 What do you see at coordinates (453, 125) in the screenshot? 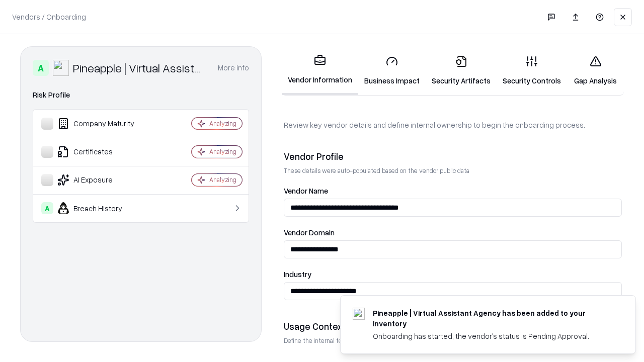
I see `p: Review key vendor details and define internal ownership to begin the onboarding process.` at bounding box center [453, 125].